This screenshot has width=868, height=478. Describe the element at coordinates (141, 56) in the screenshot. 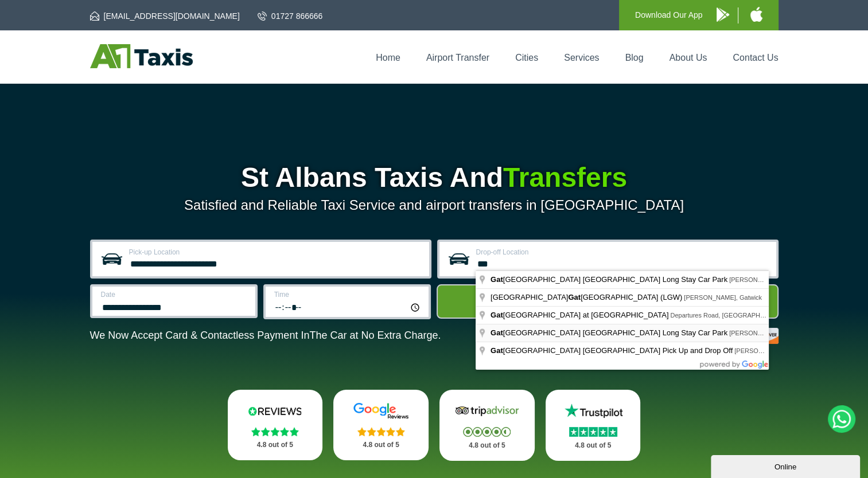

I see `img: A1 Taxis St Albans LTD` at that location.